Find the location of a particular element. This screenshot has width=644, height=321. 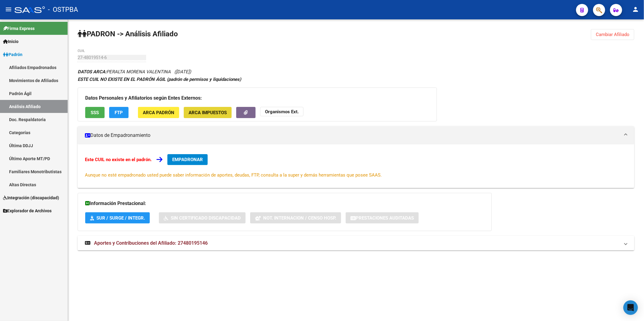

button: ARCA Impuestos is located at coordinates (208, 112).